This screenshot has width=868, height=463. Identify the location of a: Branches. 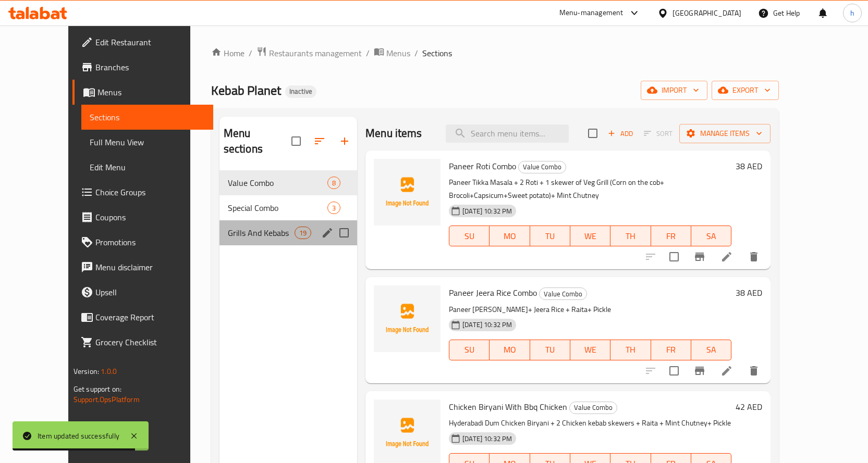
(143, 67).